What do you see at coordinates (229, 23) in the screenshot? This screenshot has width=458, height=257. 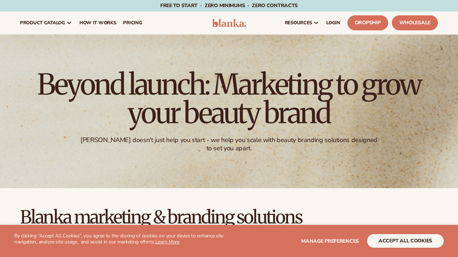 I see `img: logo` at bounding box center [229, 23].